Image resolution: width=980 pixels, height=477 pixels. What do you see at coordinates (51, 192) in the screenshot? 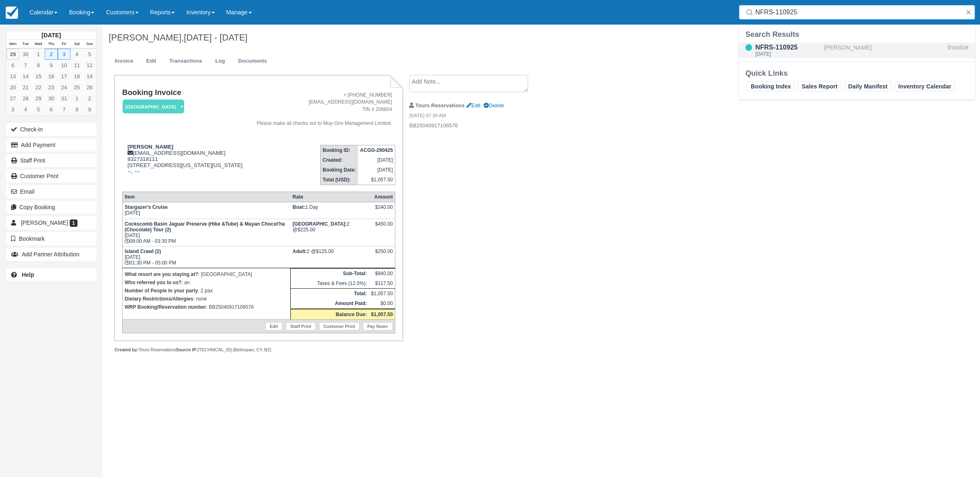
I see `button: Email` at bounding box center [51, 192].